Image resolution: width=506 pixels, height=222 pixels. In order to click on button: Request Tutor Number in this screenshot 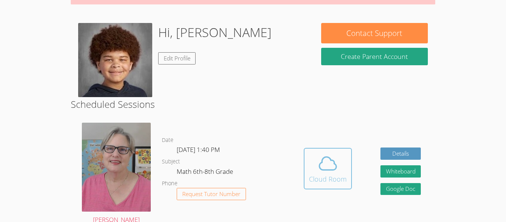, I will do `click(211, 194)`.